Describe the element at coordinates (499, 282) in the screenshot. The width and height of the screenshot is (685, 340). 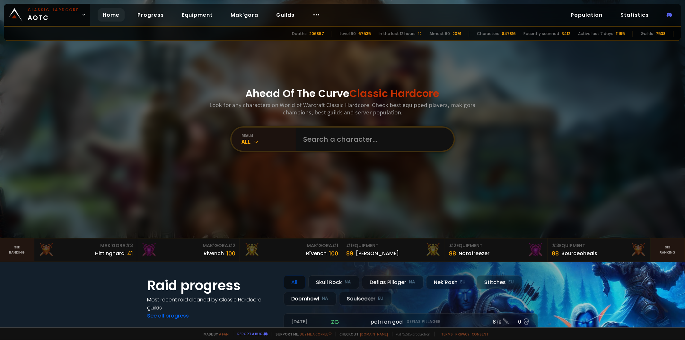
I see `div: Stitches` at that location.